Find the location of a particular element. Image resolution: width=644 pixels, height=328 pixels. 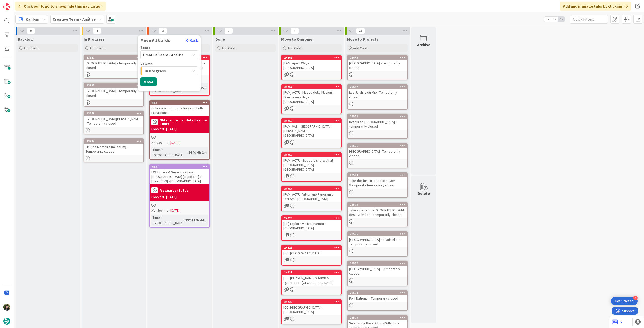

div: Archive is located at coordinates (424, 45).